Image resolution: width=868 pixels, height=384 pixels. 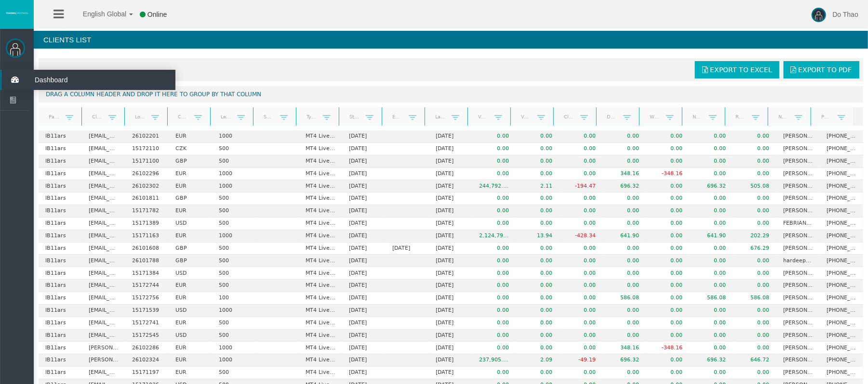 What do you see at coordinates (819, 15) in the screenshot?
I see `img: user-image` at bounding box center [819, 15].